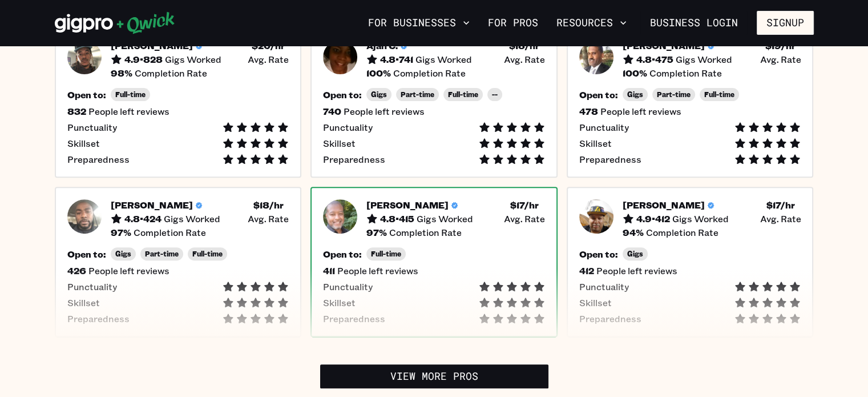  Describe the element at coordinates (378, 73) in the screenshot. I see `h5: 100 %` at that location.